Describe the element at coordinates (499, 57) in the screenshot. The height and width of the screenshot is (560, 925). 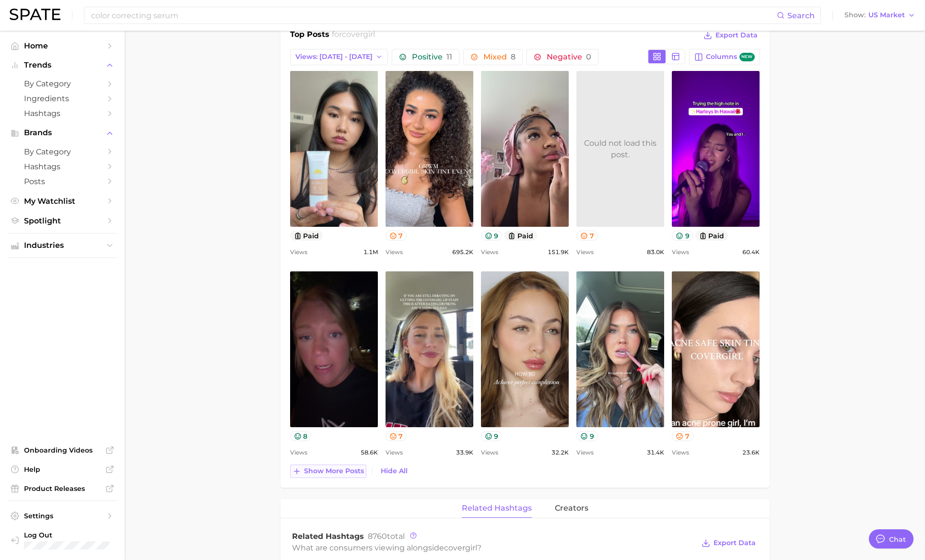
I see `span: Mixed` at that location.